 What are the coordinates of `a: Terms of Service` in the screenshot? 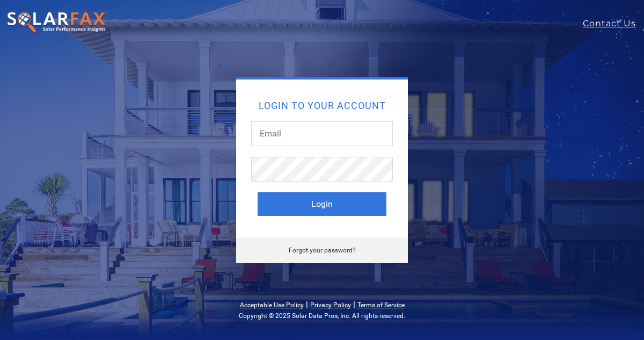 It's located at (381, 305).